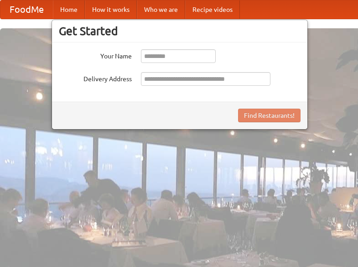 Image resolution: width=358 pixels, height=267 pixels. Describe the element at coordinates (111, 10) in the screenshot. I see `a: How it works` at that location.